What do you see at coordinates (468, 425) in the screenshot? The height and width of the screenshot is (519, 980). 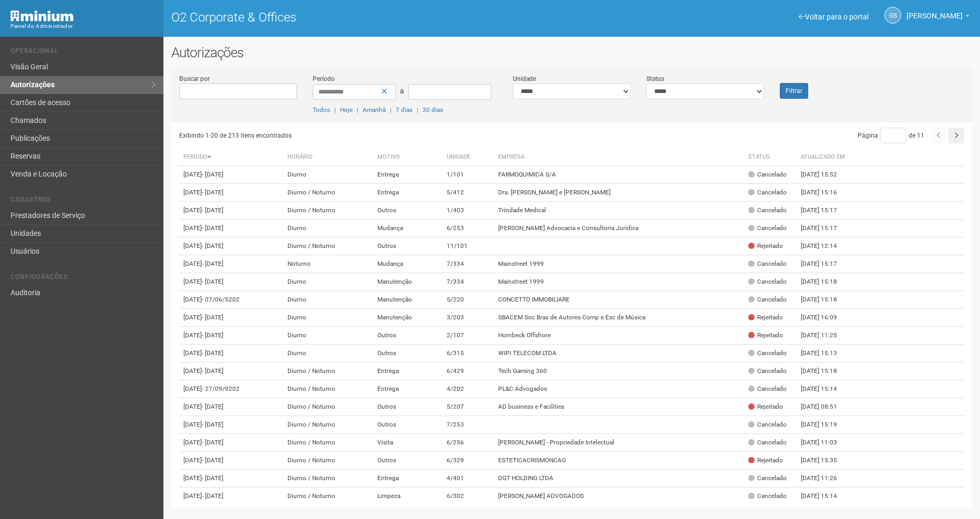 I see `td: 7/253` at bounding box center [468, 425].